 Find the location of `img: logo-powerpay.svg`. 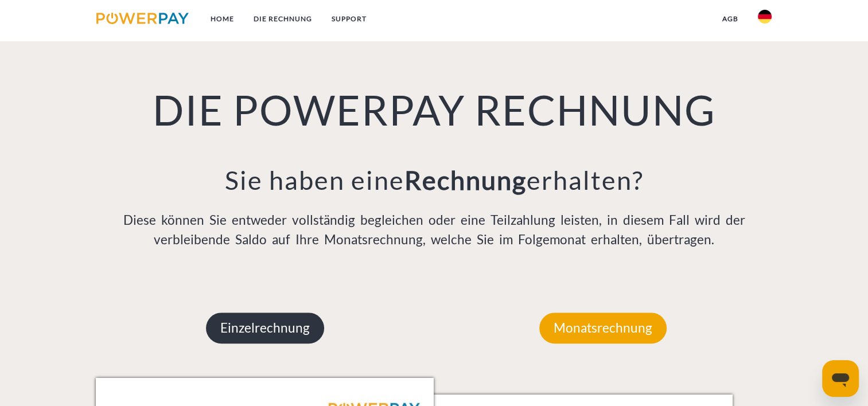

img: logo-powerpay.svg is located at coordinates (142, 18).